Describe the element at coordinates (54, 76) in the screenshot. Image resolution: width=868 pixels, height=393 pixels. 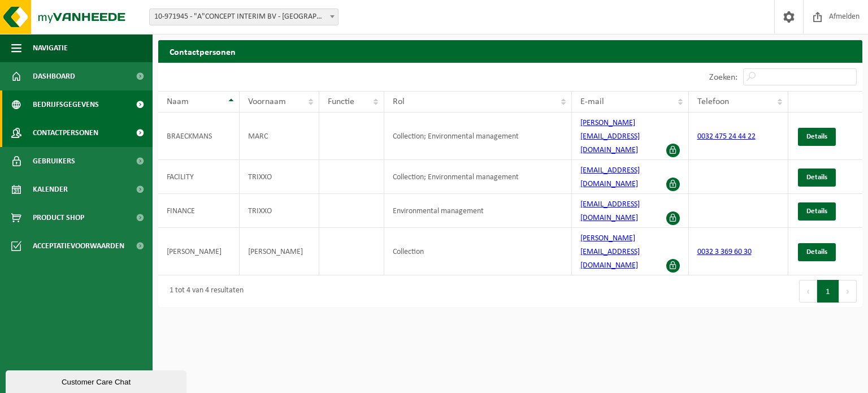
I see `span: Dashboard` at that location.